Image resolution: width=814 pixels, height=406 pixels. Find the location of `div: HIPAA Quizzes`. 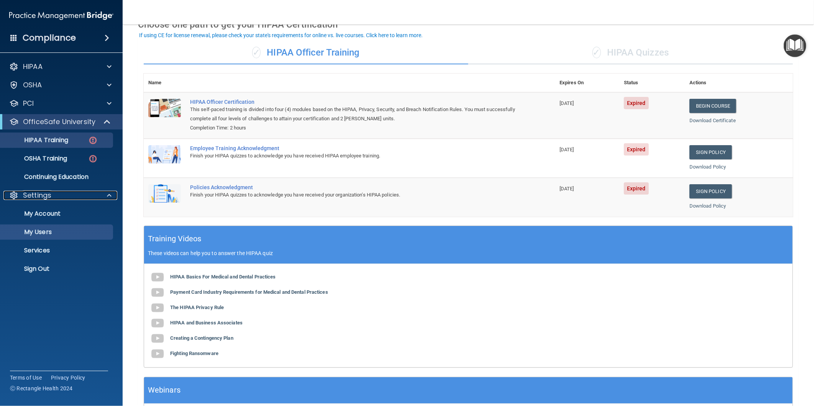

div: HIPAA Quizzes is located at coordinates (631, 53).